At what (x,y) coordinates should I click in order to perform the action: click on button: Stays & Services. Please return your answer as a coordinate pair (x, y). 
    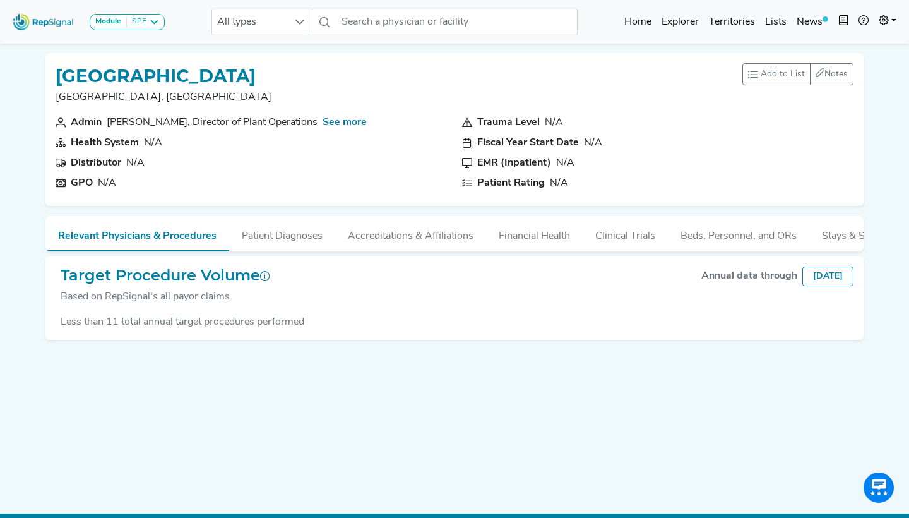
    Looking at the image, I should click on (859, 233).